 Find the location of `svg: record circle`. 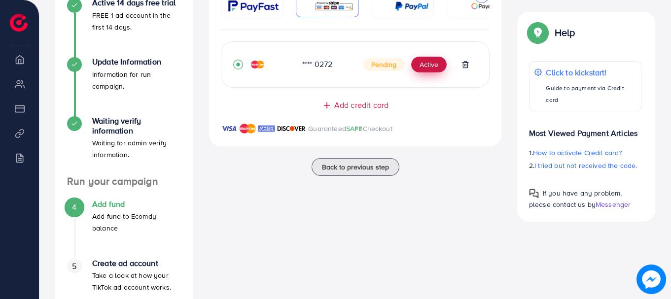

svg: record circle is located at coordinates (238, 65).